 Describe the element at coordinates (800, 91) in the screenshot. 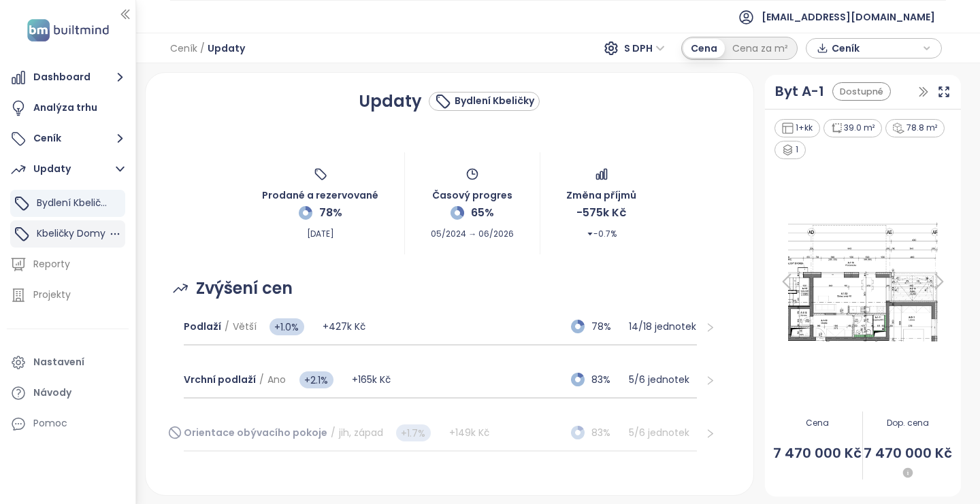

I see `a: Byt A-1` at that location.